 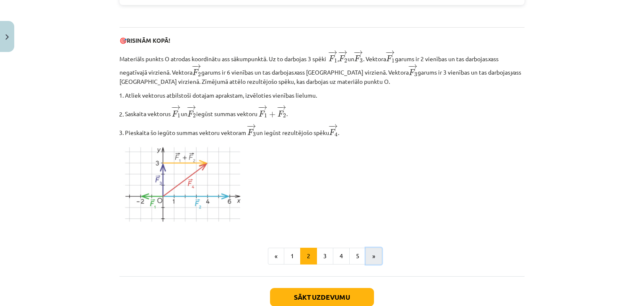 What do you see at coordinates (325, 130) in the screenshot?
I see `p: Pieskaita šo iegūto summas vektoru vektoram ​​ un iegūst rezultējošo spēku .` at bounding box center [325, 130].